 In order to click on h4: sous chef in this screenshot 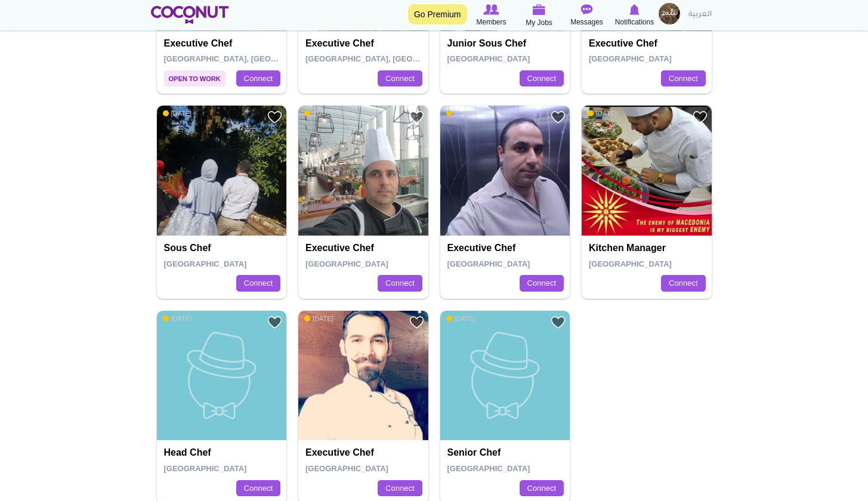, I will do `click(223, 248)`.